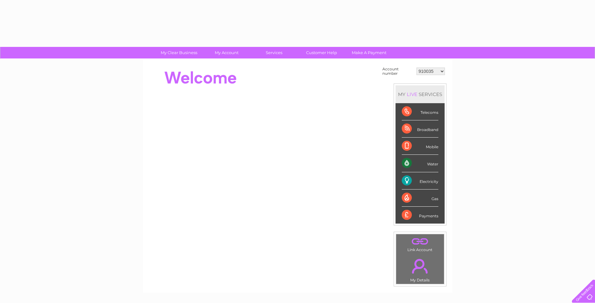 The height and width of the screenshot is (303, 595). Describe the element at coordinates (420, 146) in the screenshot. I see `div: Mobile` at that location.